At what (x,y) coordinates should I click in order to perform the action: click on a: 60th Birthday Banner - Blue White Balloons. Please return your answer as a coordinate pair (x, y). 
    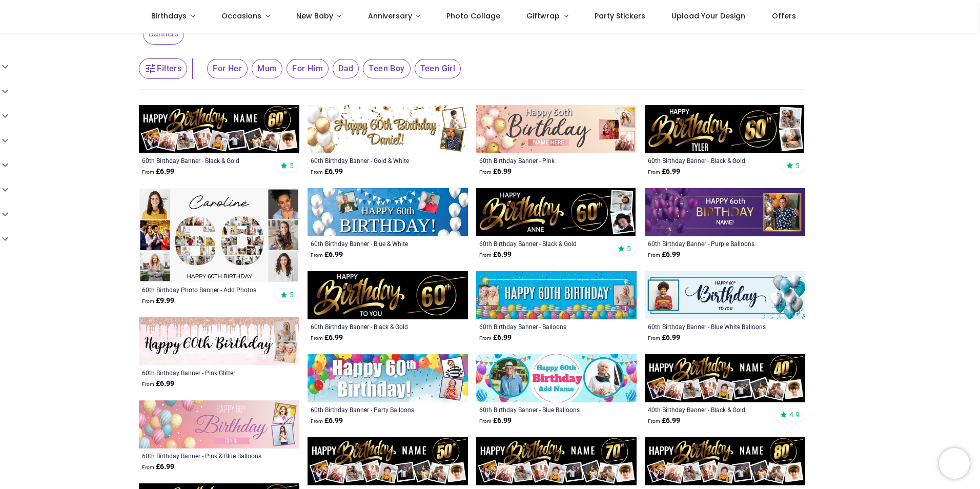
    Looking at the image, I should click on (709, 326).